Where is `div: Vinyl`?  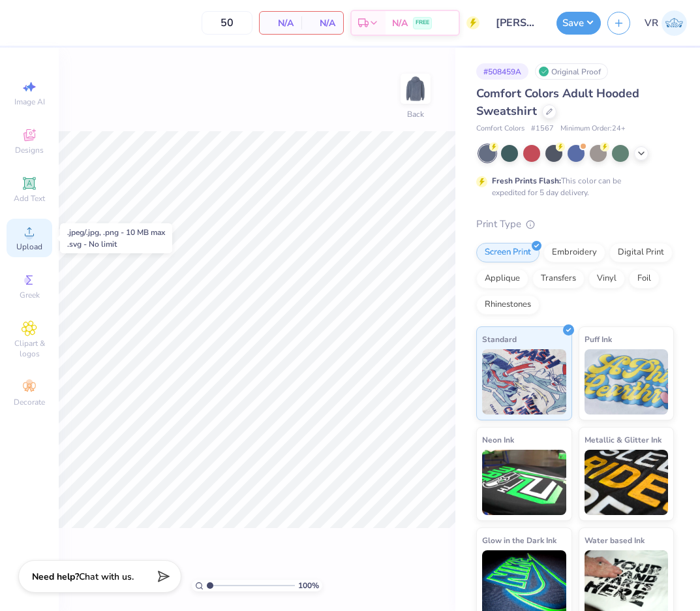 div: Vinyl is located at coordinates (607, 279).